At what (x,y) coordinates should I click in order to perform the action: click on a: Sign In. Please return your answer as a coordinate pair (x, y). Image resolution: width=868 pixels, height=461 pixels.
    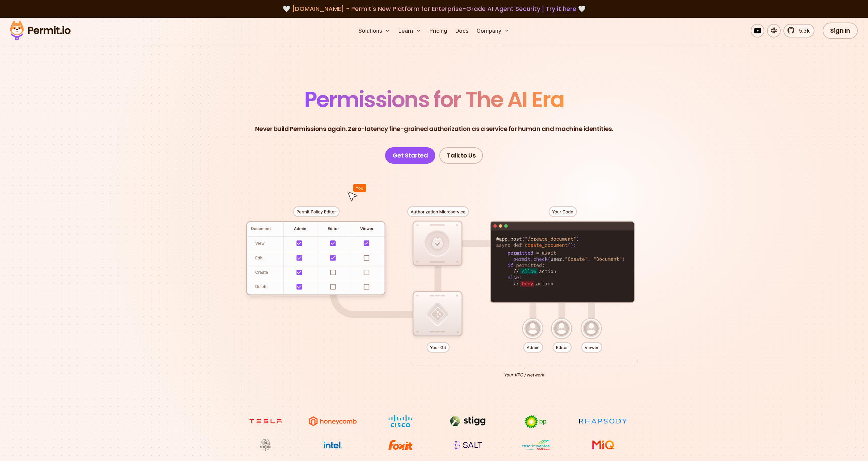
    Looking at the image, I should click on (840, 30).